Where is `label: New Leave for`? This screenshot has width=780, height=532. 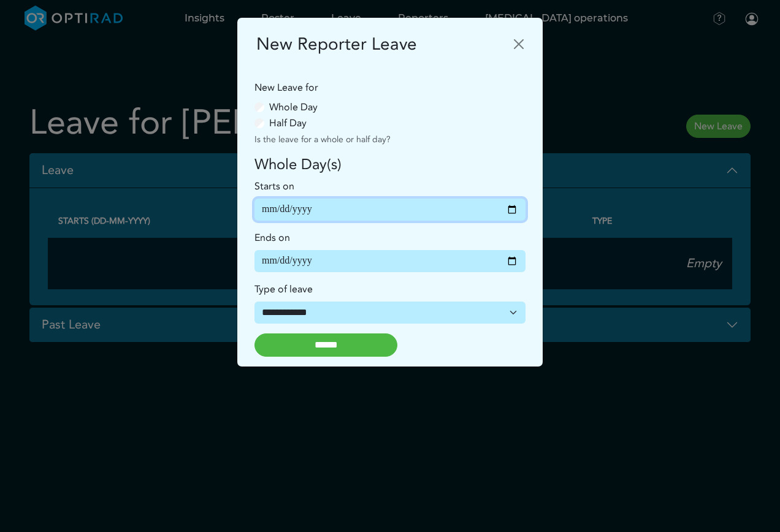
label: New Leave for is located at coordinates (287, 88).